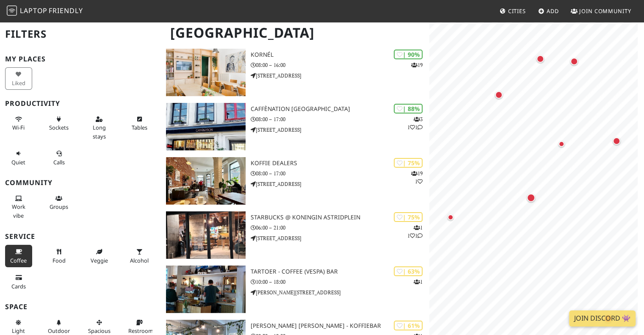 The height and width of the screenshot is (335, 644). I want to click on span: Restroom, so click(140, 331).